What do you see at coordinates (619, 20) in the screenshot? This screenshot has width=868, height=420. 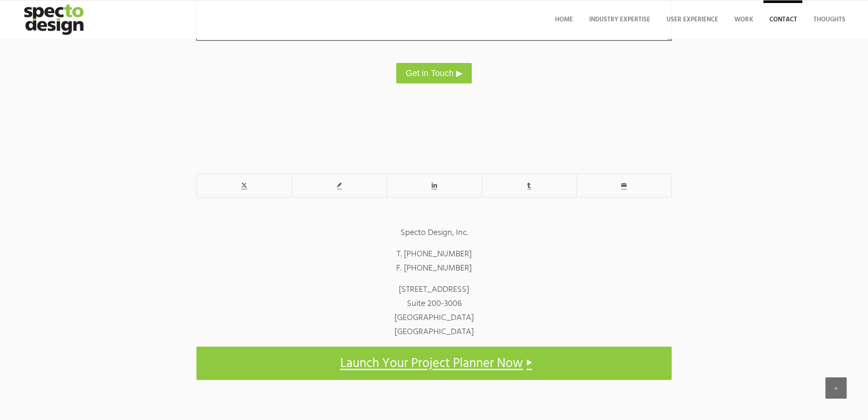 I see `span: Industry Expertise` at bounding box center [619, 20].